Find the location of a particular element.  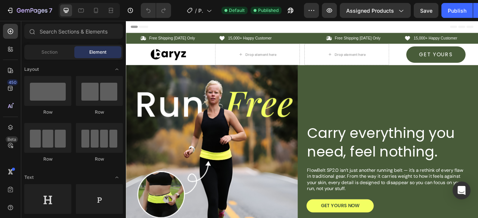

img: gempages_579032855611441761-710f15a8-a843-43af-b767-96c07c662e53.png is located at coordinates (54, 43).